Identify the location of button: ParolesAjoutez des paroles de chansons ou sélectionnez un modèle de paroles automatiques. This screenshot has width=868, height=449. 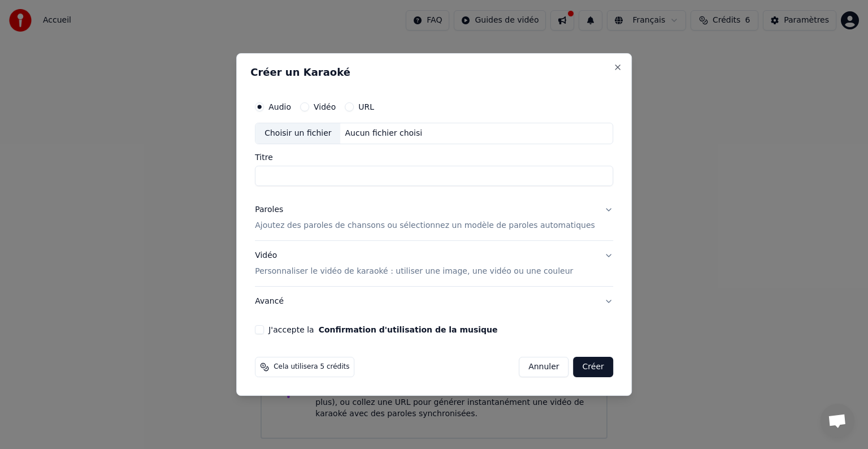
(434, 218).